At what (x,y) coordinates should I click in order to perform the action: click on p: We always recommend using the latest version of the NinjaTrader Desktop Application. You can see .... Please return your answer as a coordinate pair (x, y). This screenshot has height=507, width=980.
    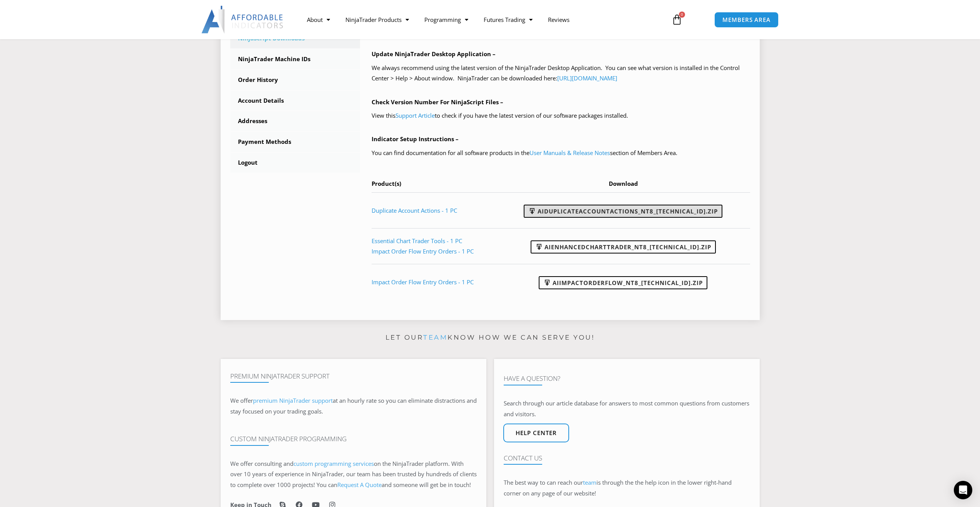
    Looking at the image, I should click on (561, 74).